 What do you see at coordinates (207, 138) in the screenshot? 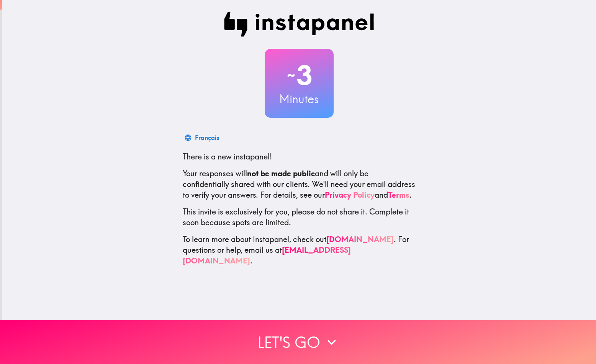
I see `div: Français` at bounding box center [207, 138].